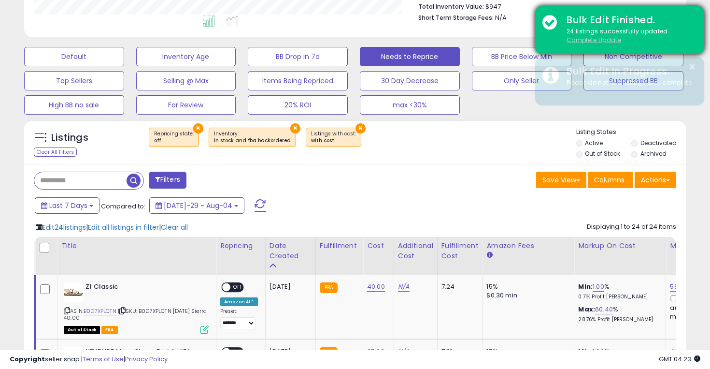  What do you see at coordinates (633, 57) in the screenshot?
I see `button: Non Competitive` at bounding box center [633, 57].